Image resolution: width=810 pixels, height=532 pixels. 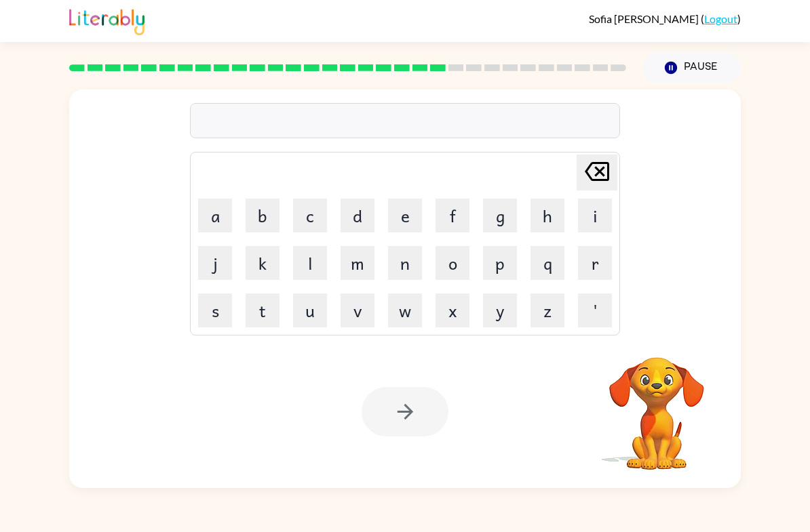 What do you see at coordinates (452, 311) in the screenshot?
I see `button: x` at bounding box center [452, 311].